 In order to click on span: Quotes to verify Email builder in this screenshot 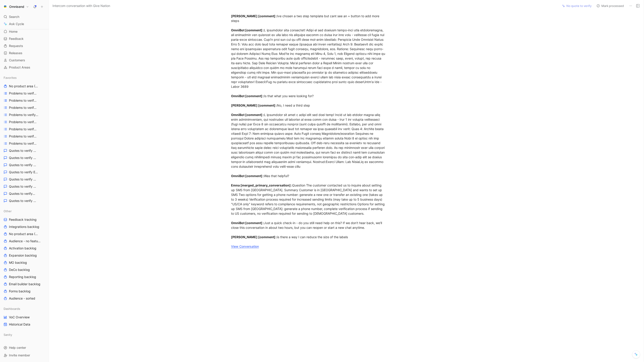, I will do `click(24, 172)`.